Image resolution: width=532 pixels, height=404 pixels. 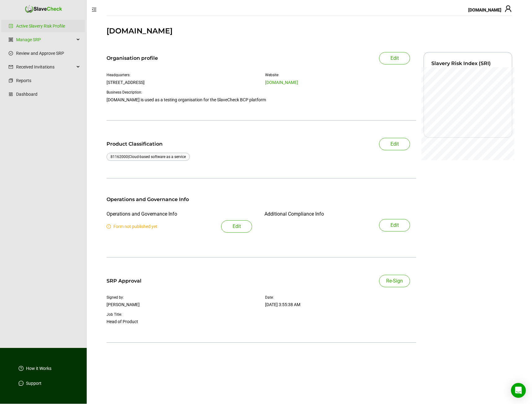 What do you see at coordinates (341, 75) in the screenshot?
I see `div: Website` at bounding box center [341, 75].